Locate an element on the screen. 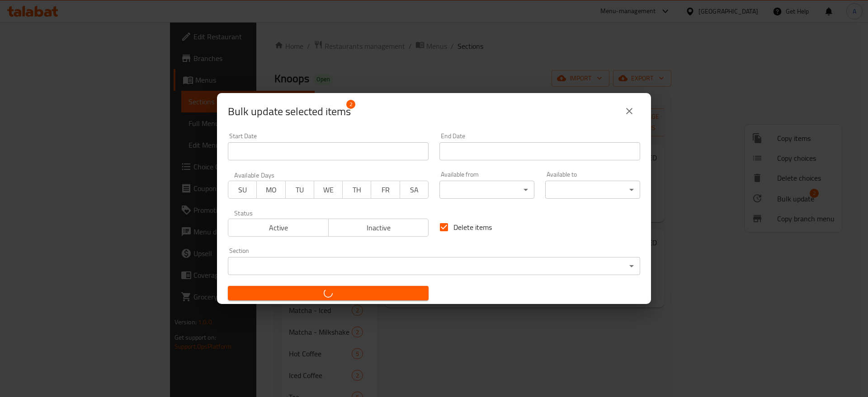 The width and height of the screenshot is (868, 397). button: Inactive is located at coordinates (378, 227).